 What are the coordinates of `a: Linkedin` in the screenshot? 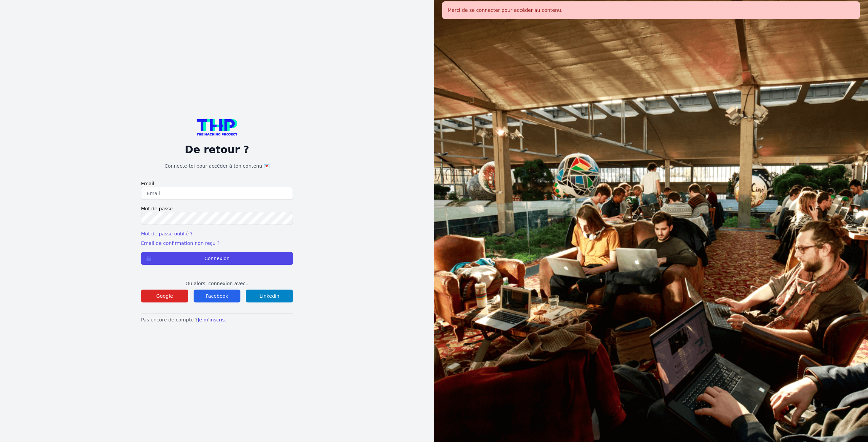 It's located at (269, 296).